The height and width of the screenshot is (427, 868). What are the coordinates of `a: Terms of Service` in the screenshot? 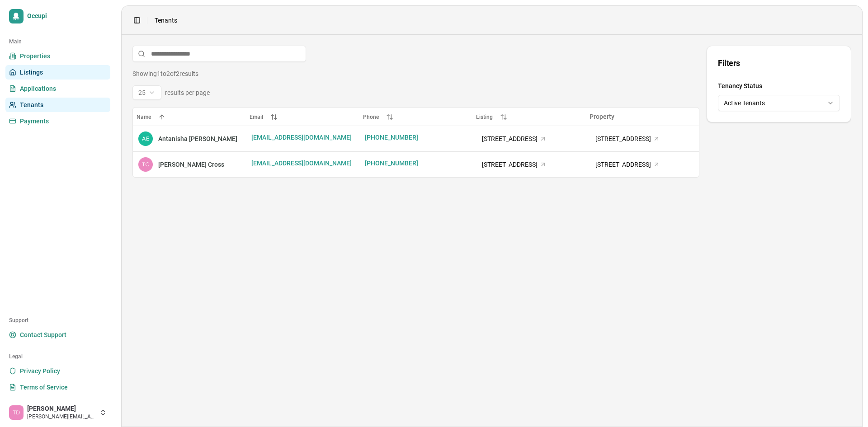 It's located at (58, 387).